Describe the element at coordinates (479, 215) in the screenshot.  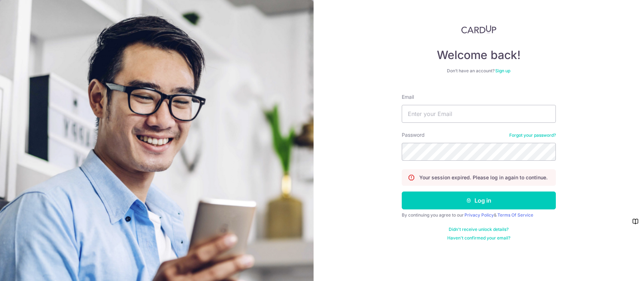
I see `div: By continuing you agree to our &` at that location.